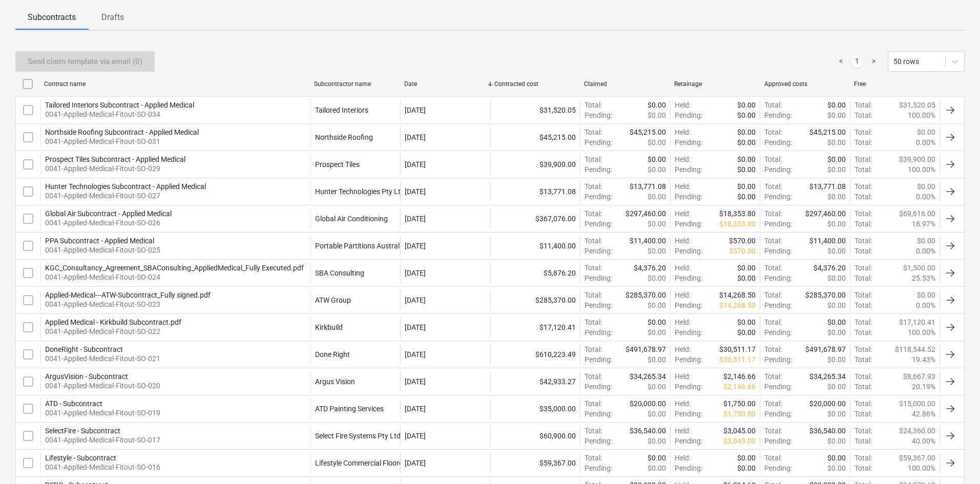 The width and height of the screenshot is (980, 484). I want to click on div: Portable Partitions Australia Pty Ltd, so click(373, 246).